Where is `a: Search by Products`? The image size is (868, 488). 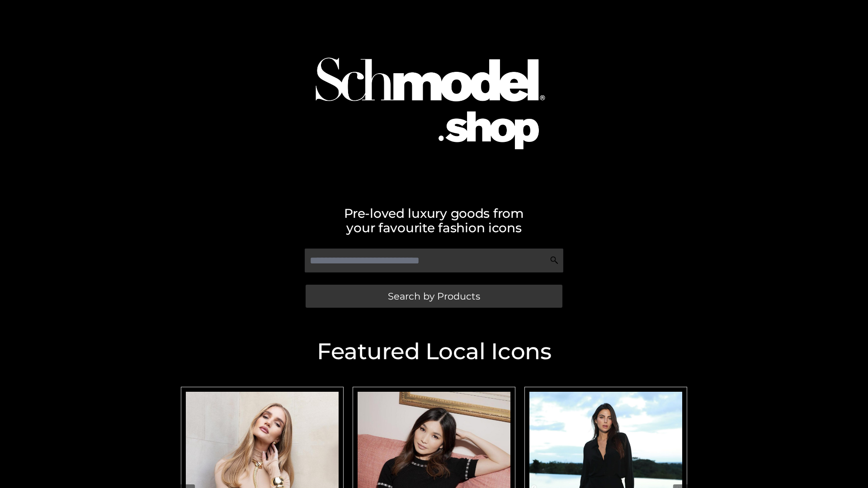
a: Search by Products is located at coordinates (434, 296).